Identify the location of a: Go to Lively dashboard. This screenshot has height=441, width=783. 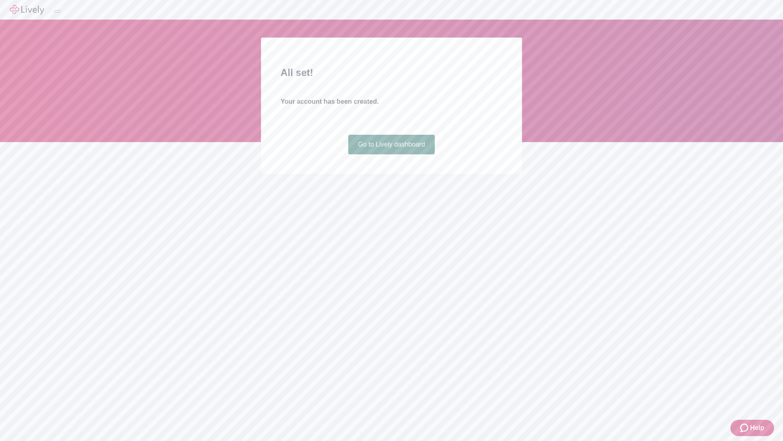
(392, 144).